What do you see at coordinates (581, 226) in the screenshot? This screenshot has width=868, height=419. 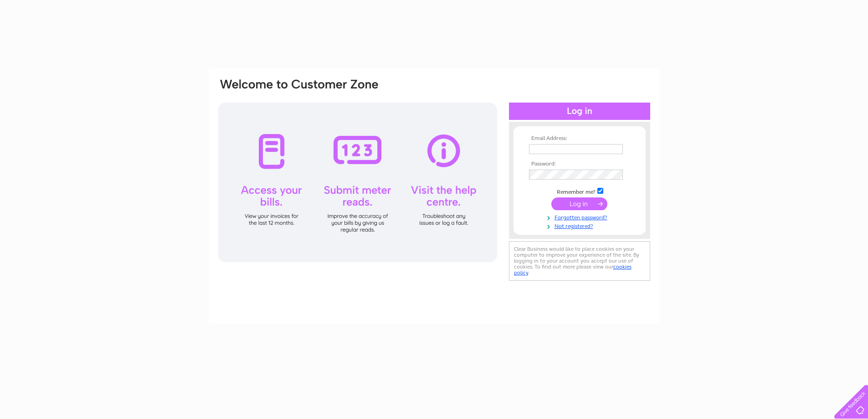 I see `a: Not registered?` at bounding box center [581, 226].